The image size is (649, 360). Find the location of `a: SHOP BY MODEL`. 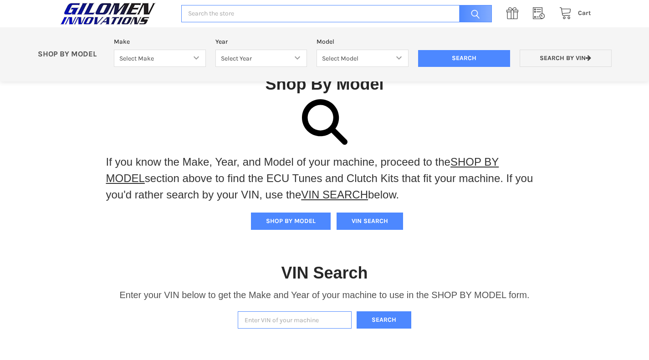

a: SHOP BY MODEL is located at coordinates (303, 170).